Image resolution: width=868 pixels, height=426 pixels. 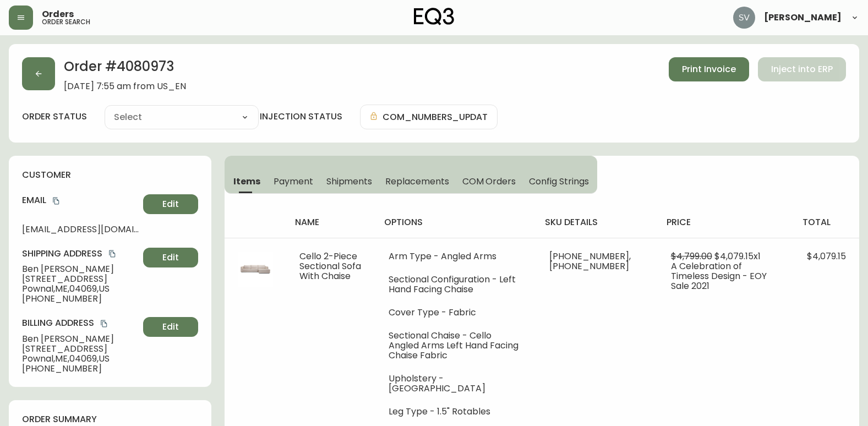 I want to click on button: Print Invoice, so click(x=709, y=69).